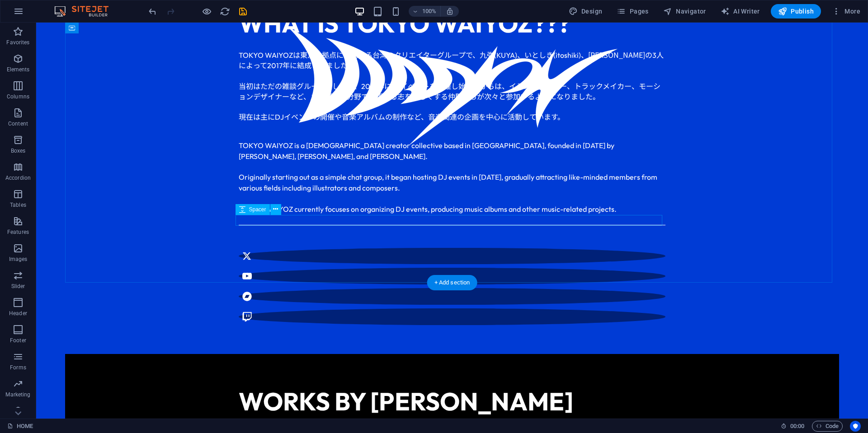 Image resolution: width=868 pixels, height=433 pixels. I want to click on p: Columns, so click(18, 96).